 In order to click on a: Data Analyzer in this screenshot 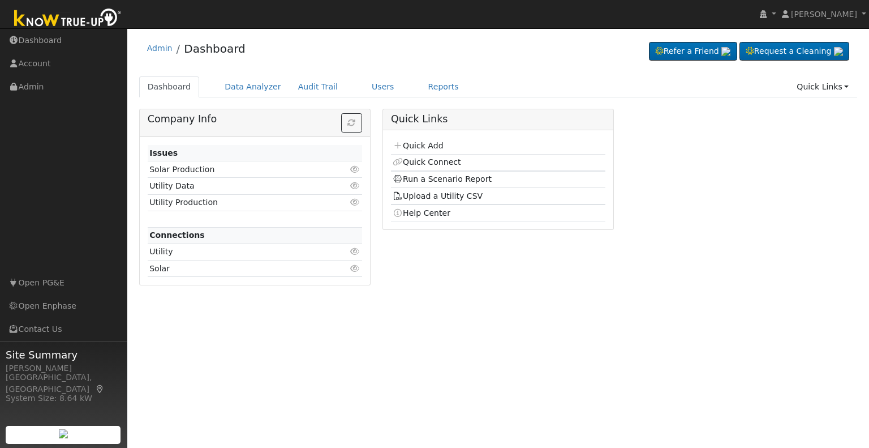, I will do `click(253, 87)`.